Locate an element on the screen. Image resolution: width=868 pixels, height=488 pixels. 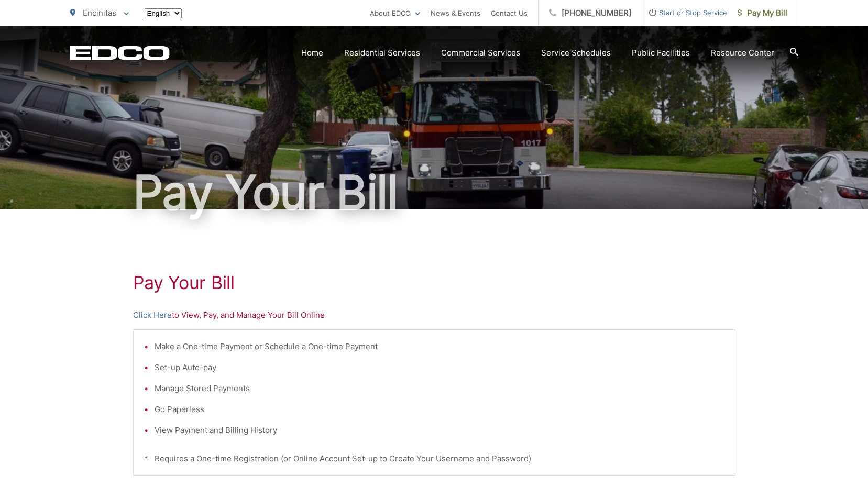
a: About EDCO is located at coordinates (395, 13).